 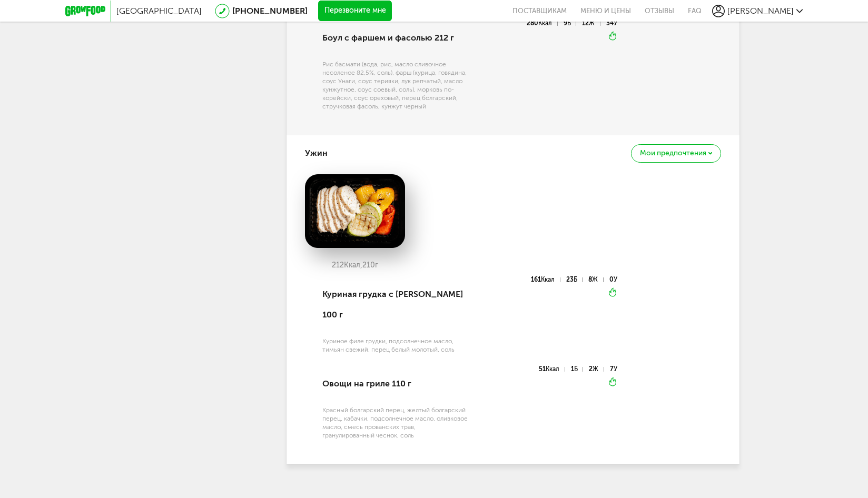 I want to click on div: 7, so click(x=613, y=369).